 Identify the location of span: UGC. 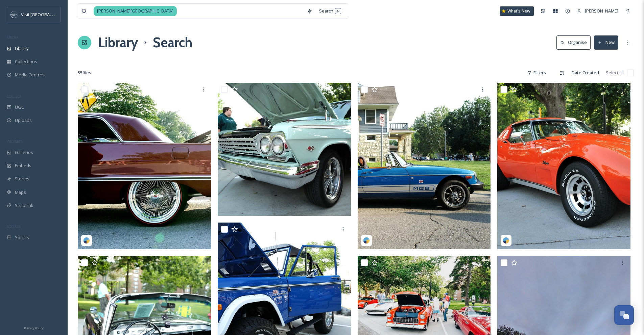
(19, 107).